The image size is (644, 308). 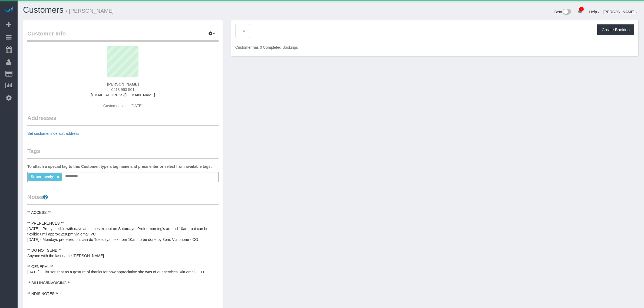 I want to click on span: 0413 953 501, so click(x=123, y=90).